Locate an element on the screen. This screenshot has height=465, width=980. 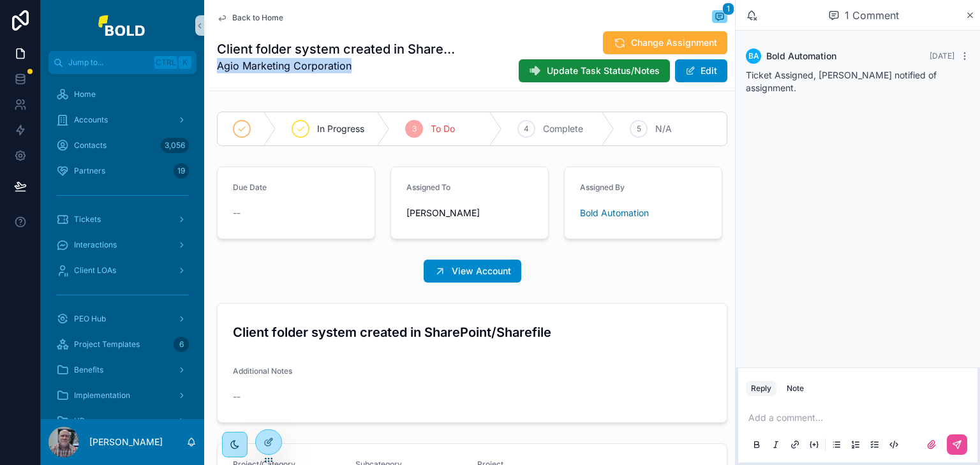
span: 3 is located at coordinates (414, 129).